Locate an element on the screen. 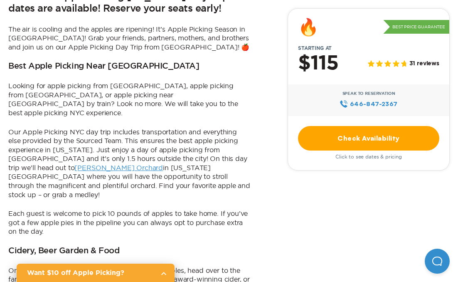  p: Best Price Guarantee is located at coordinates (416, 27).